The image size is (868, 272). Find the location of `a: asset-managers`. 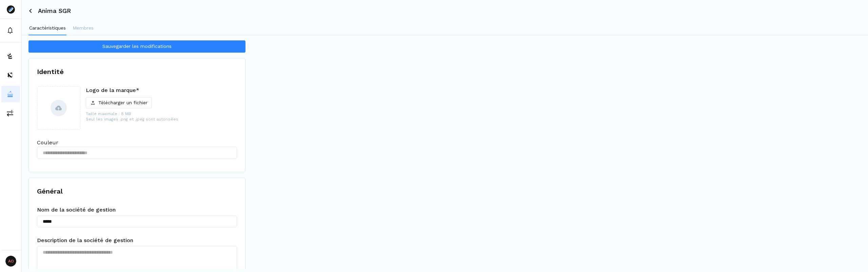

a: asset-managers is located at coordinates (11, 94).